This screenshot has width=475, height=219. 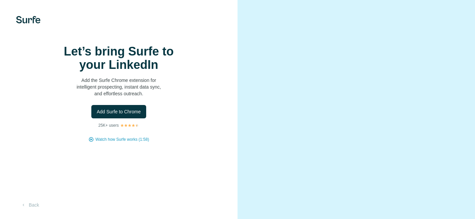 What do you see at coordinates (108, 125) in the screenshot?
I see `p: 25K+ users` at bounding box center [108, 125].